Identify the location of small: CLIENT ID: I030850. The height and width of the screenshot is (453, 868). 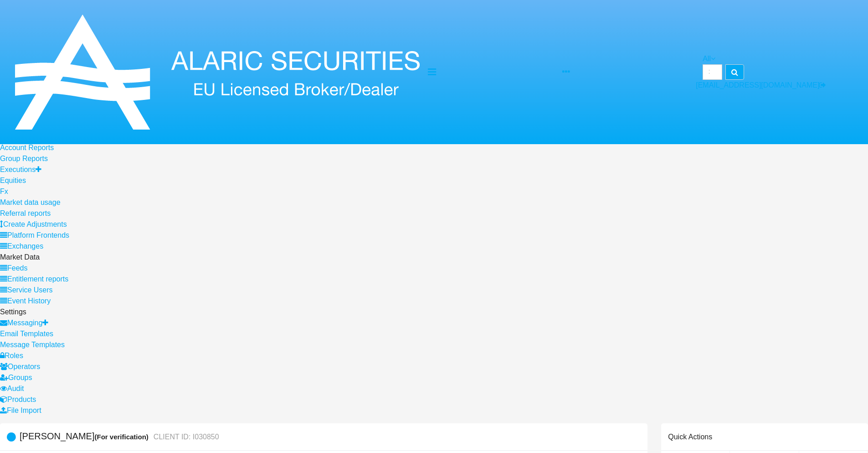
(185, 437).